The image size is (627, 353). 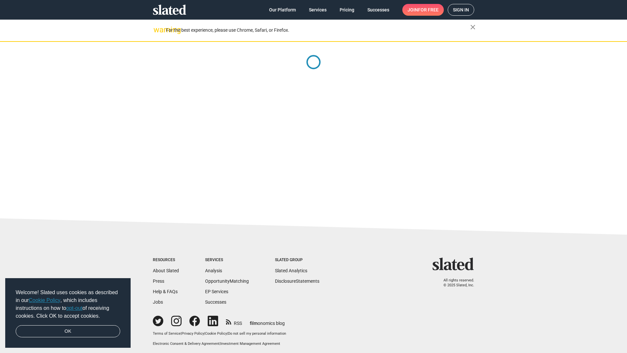 What do you see at coordinates (297, 260) in the screenshot?
I see `div: Slated Group` at bounding box center [297, 260].